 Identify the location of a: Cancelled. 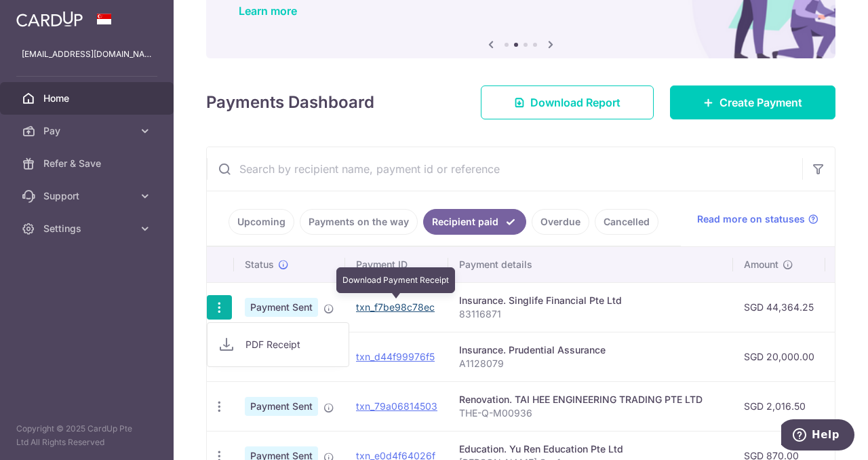
(627, 222).